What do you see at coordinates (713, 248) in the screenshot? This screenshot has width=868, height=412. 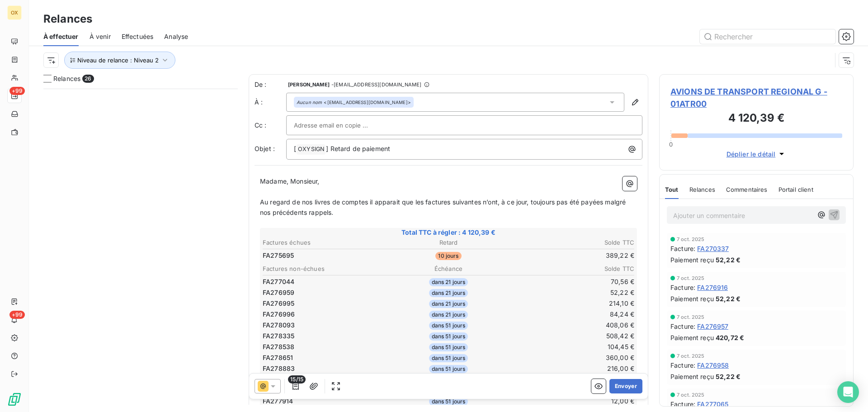 I see `span: FA270337` at bounding box center [713, 248].